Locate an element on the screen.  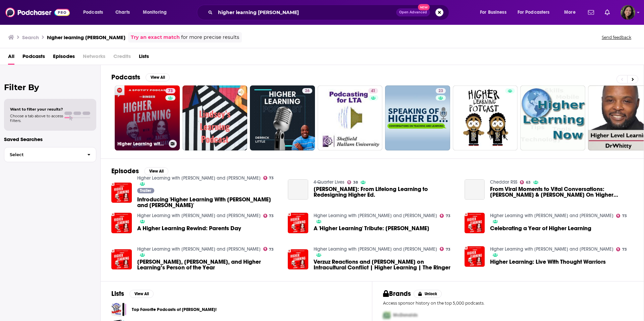
span: Podcasts is located at coordinates (33, 58).